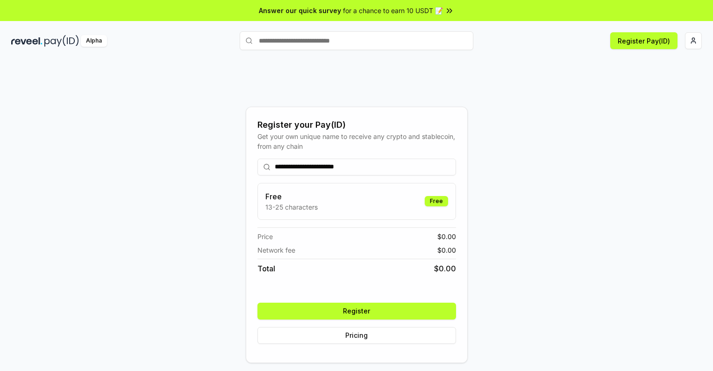  What do you see at coordinates (292, 207) in the screenshot?
I see `p: 13-25 characters` at bounding box center [292, 207].